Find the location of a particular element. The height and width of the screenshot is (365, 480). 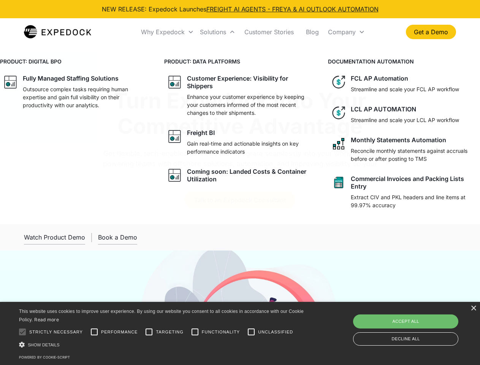

a: dollar iconLCL AP AUTOMATIONStreamline and scale your LCL AP workflow is located at coordinates (404, 115).